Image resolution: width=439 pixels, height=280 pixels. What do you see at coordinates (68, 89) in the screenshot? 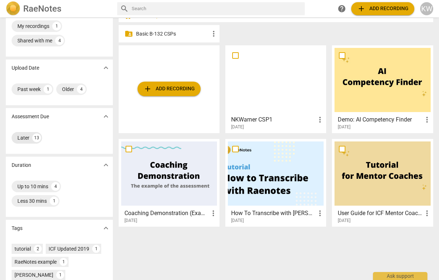
I see `div: Older` at bounding box center [68, 89].